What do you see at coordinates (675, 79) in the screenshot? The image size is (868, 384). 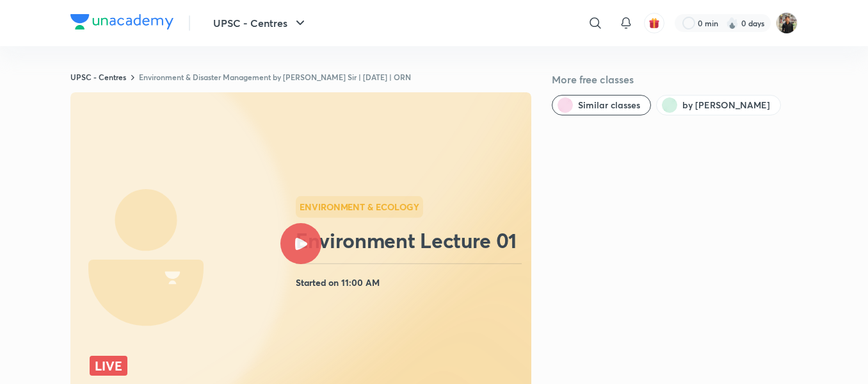 I see `h5: More free classes` at bounding box center [675, 79].